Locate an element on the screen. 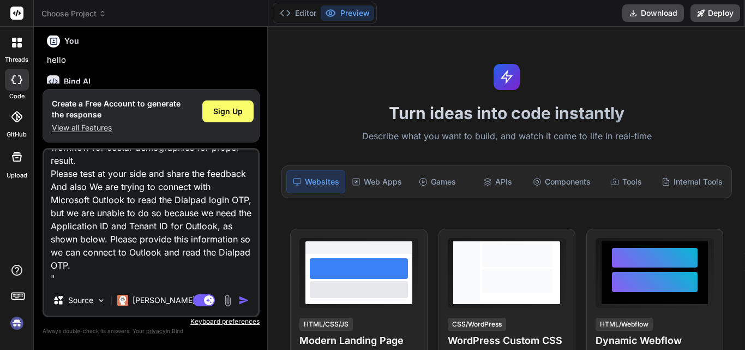  p: Describe what you want to build, and watch it come to life in real-time is located at coordinates (507, 136).